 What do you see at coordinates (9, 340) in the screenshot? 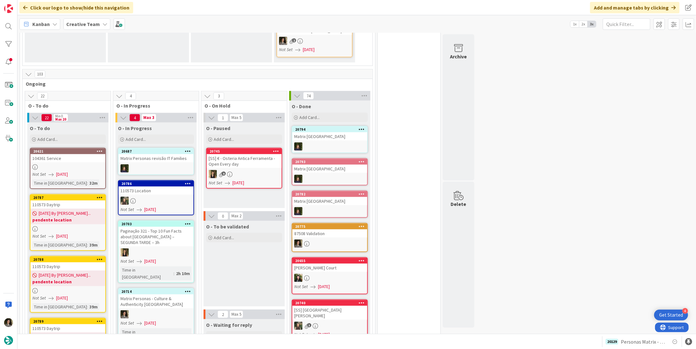
I see `img: avatar` at bounding box center [9, 340].